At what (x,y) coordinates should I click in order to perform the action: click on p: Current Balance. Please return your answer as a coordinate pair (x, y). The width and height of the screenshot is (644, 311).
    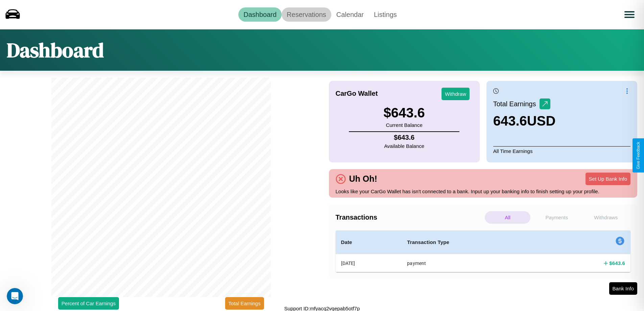
    Looking at the image, I should click on (404, 125).